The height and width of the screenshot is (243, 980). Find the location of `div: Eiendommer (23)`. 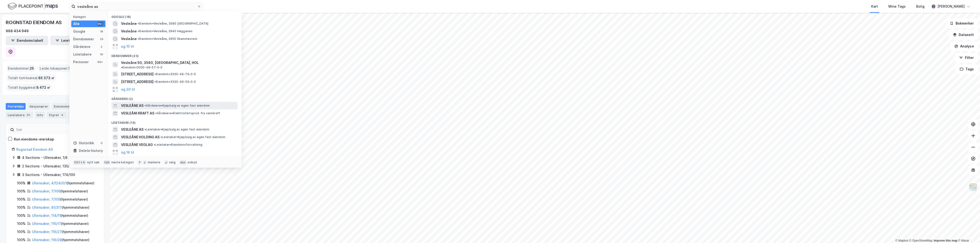

div: Eiendommer (23) is located at coordinates (175, 55).